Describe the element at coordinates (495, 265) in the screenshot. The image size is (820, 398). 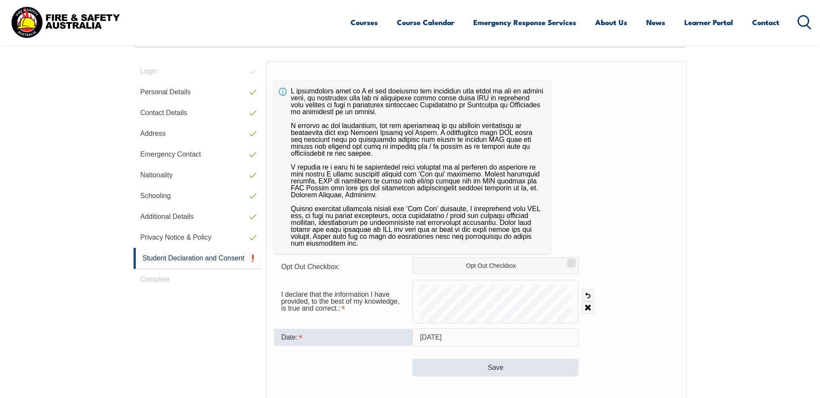
I see `label: Opt Out Checkbox` at that location.